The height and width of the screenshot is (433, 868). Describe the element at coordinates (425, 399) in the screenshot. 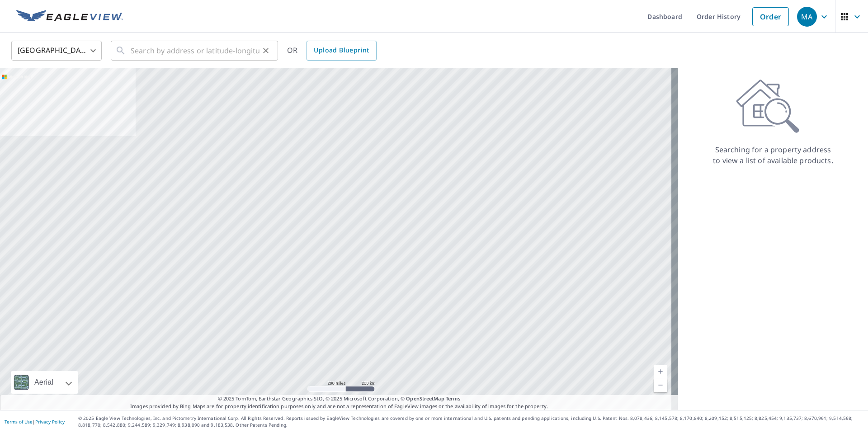

I see `a: OpenStreetMap` at that location.